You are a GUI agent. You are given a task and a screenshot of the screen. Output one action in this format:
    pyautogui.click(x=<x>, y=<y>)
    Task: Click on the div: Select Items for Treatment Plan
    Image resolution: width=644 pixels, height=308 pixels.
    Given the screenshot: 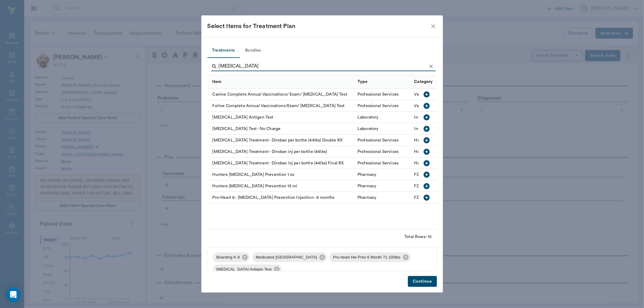 What is the action you would take?
    pyautogui.click(x=319, y=26)
    